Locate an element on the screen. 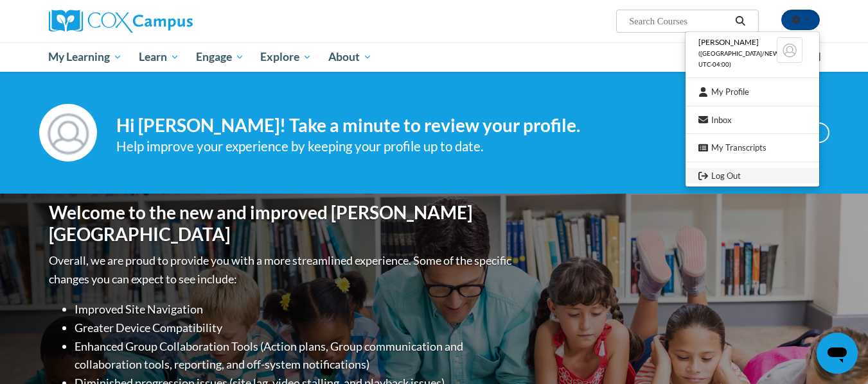  img: Learner Profile Avatar is located at coordinates (790, 50).